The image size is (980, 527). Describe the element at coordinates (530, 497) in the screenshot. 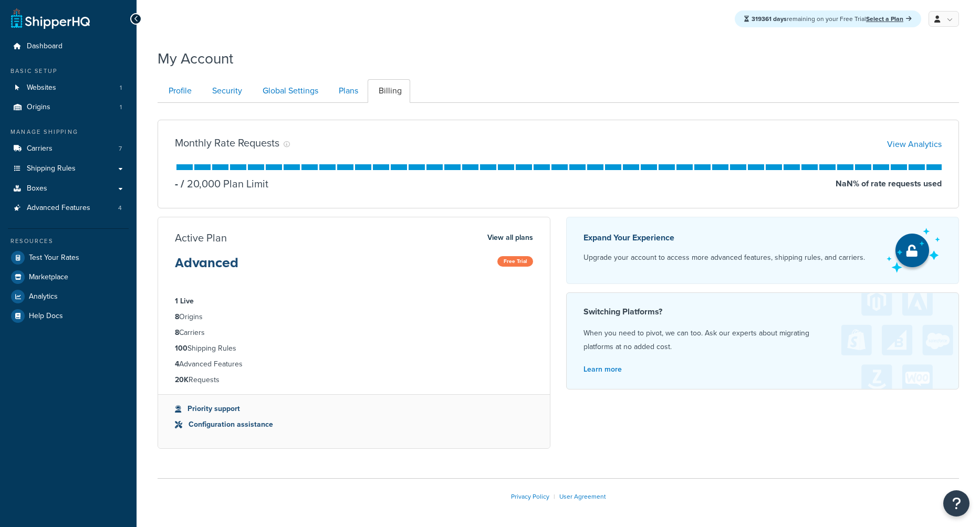

I see `a: Privacy Policy` at that location.